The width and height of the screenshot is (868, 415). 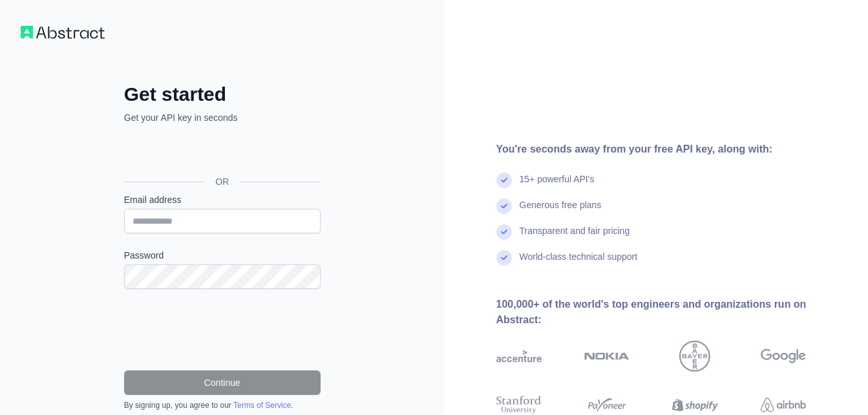 I want to click on div: Generous free plans, so click(x=560, y=211).